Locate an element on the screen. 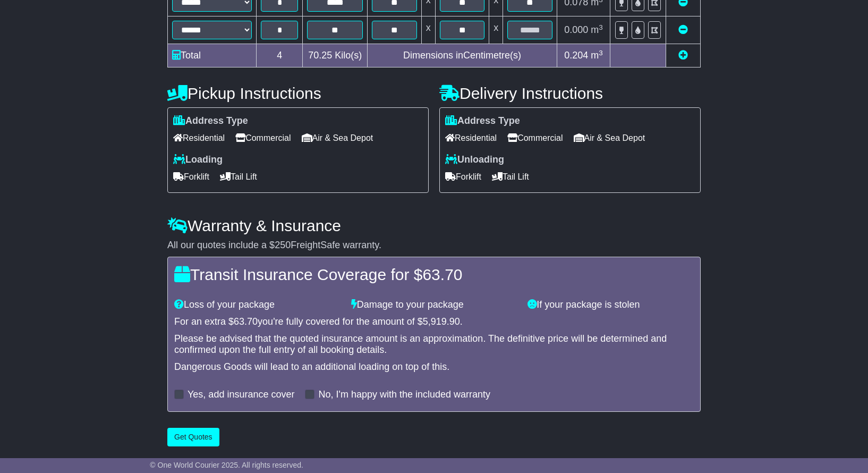  label: Loading is located at coordinates (198, 160).